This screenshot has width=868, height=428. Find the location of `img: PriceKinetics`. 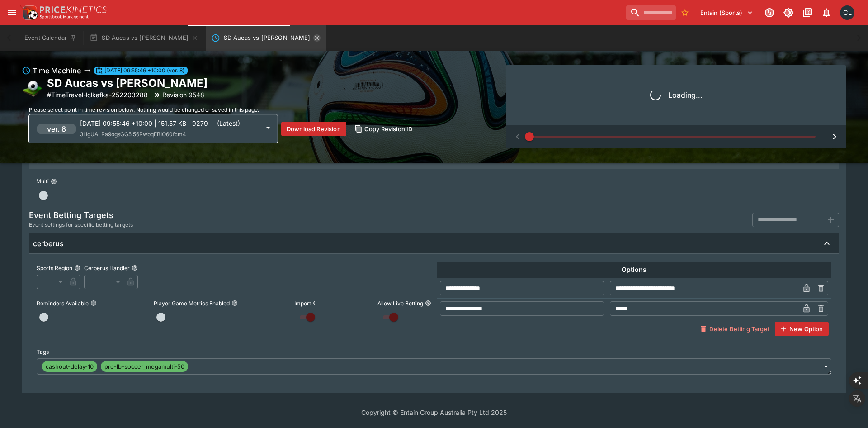

img: PriceKinetics is located at coordinates (73, 10).